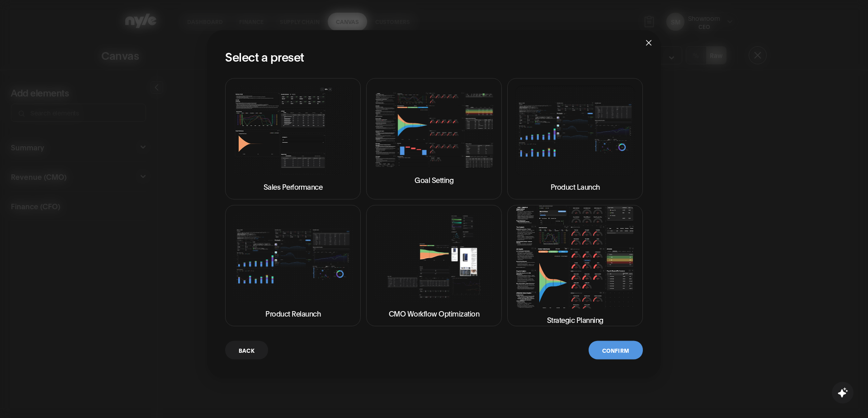 The width and height of the screenshot is (868, 418). What do you see at coordinates (434, 257) in the screenshot?
I see `img: CMO Workflow Optimization` at bounding box center [434, 257].